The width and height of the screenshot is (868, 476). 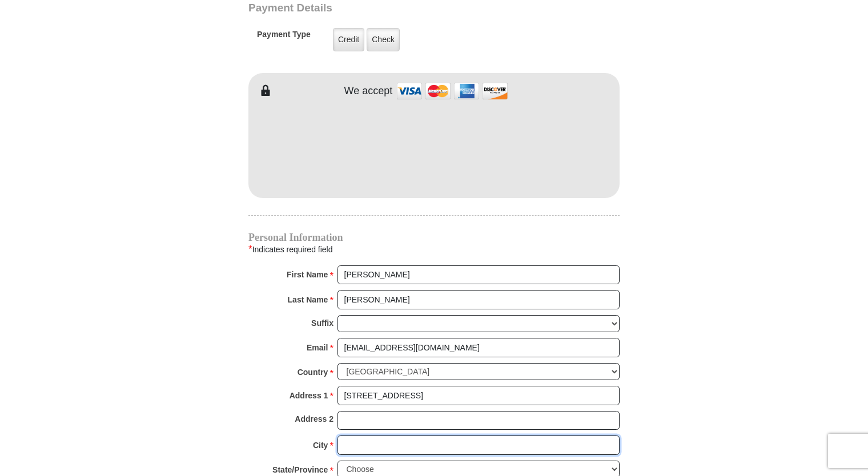 I want to click on label: Check, so click(x=383, y=39).